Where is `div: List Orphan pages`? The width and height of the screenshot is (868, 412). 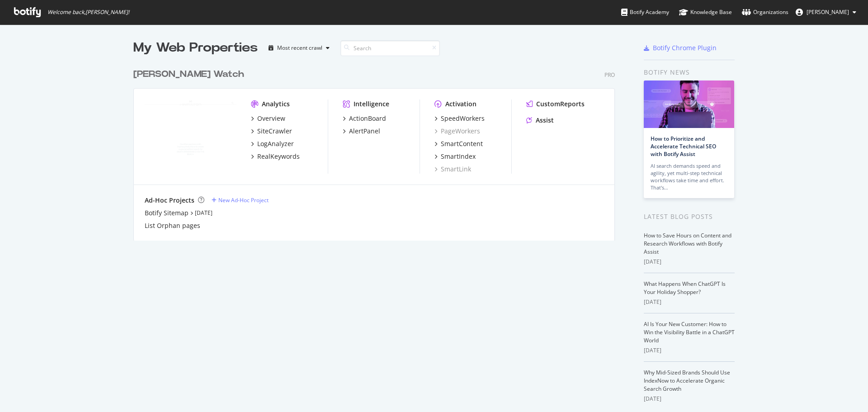 div: List Orphan pages is located at coordinates (172, 226).